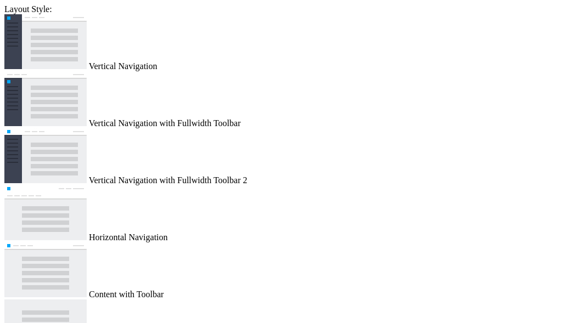  Describe the element at coordinates (168, 180) in the screenshot. I see `span: Vertical Navigation with Fullwidth Toolbar 2` at that location.